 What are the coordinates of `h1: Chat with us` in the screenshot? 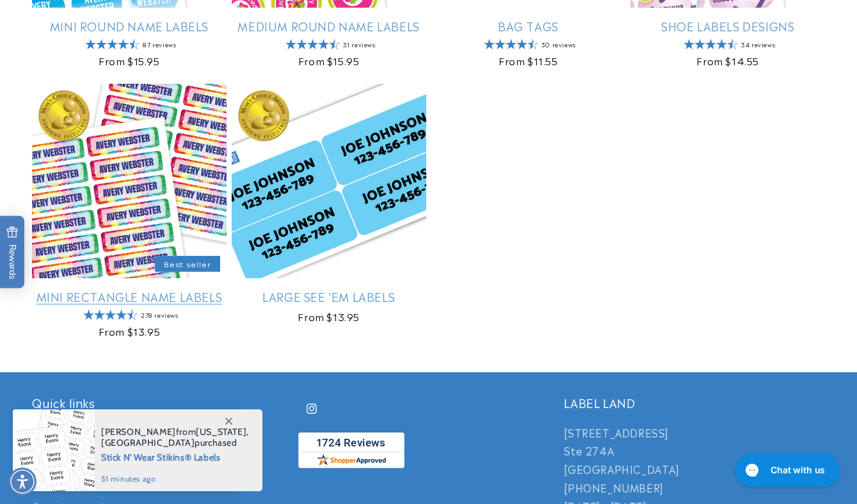 It's located at (68, 21).